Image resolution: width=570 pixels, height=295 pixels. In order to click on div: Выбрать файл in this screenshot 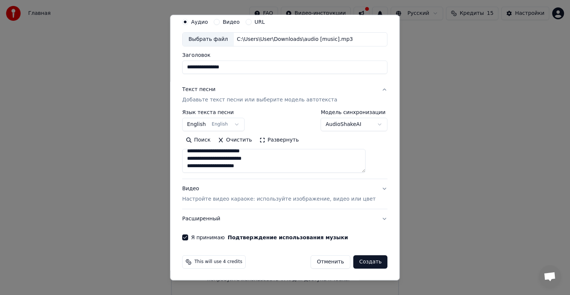, I will do `click(208, 39)`.